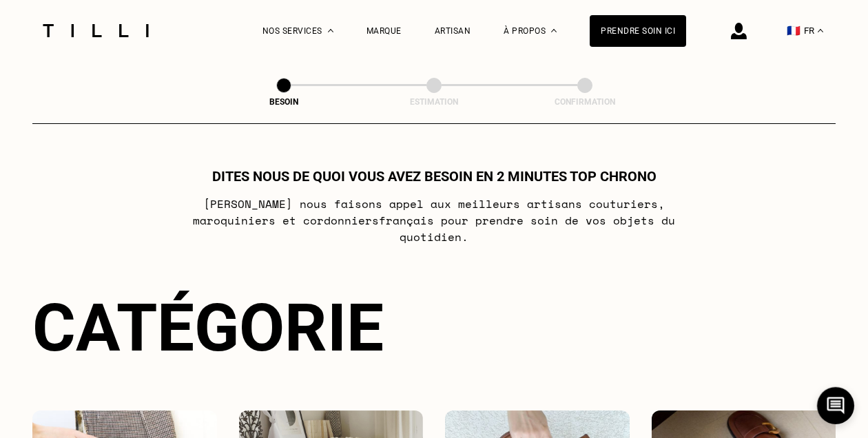 The image size is (868, 438). What do you see at coordinates (638, 31) in the screenshot?
I see `a: Prendre soin ici` at bounding box center [638, 31].